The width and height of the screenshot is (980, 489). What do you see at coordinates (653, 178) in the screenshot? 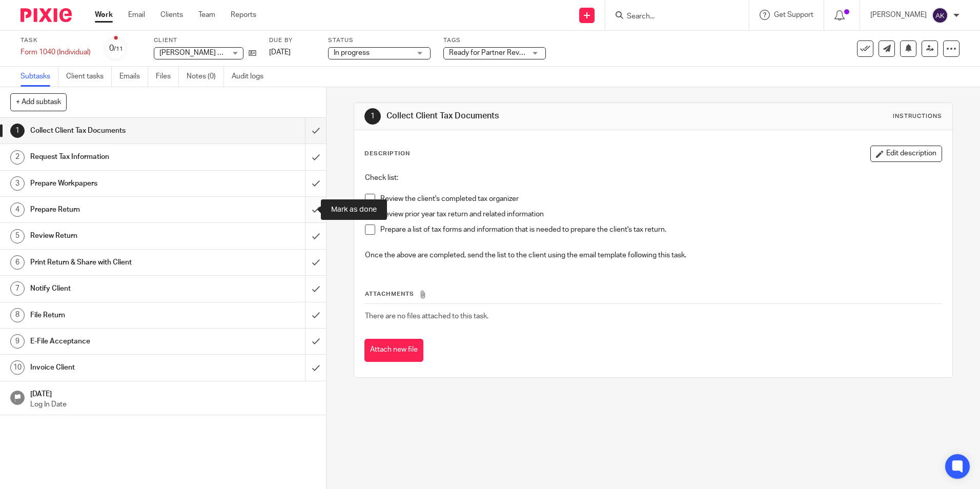
I see `p: Check list:` at bounding box center [653, 178].